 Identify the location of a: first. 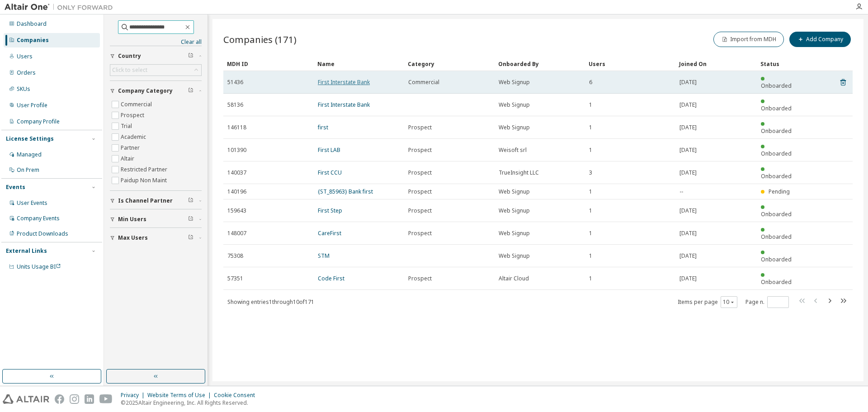
(323, 127).